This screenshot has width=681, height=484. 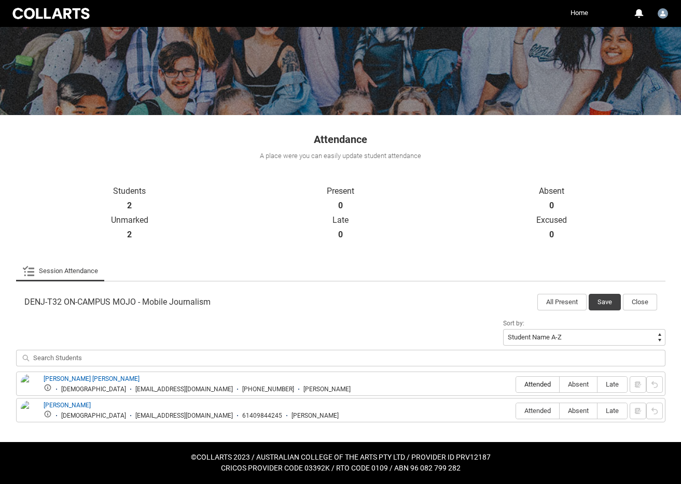 What do you see at coordinates (130, 191) in the screenshot?
I see `p: Students` at bounding box center [130, 191].